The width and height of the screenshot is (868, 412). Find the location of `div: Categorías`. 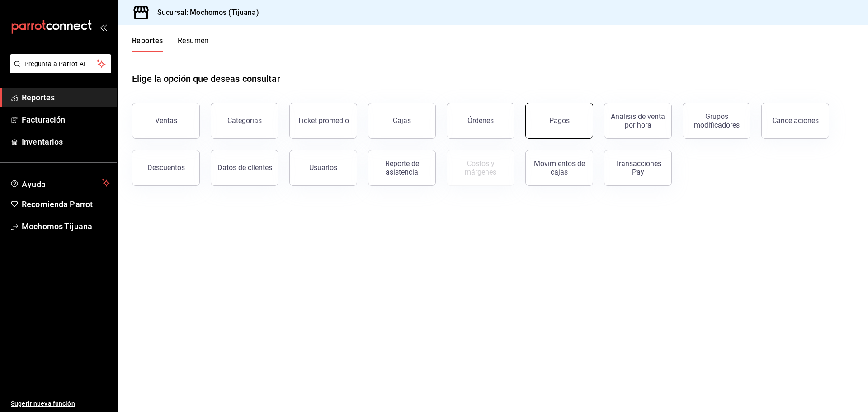

div: Categorías is located at coordinates (244, 121).